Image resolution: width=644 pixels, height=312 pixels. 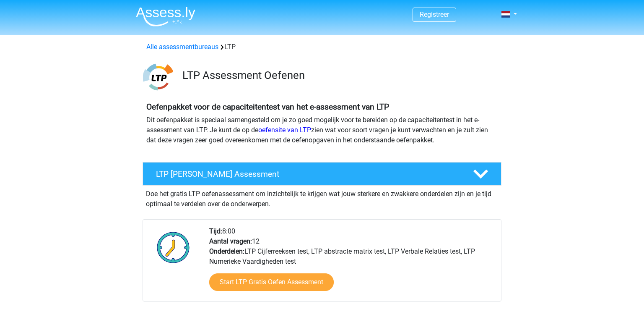 I want to click on b: Aantal vragen:, so click(x=231, y=241).